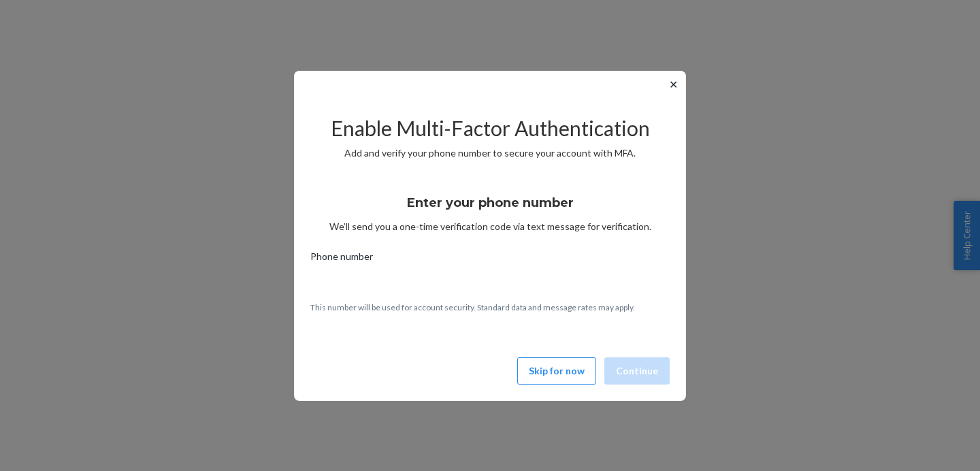 The height and width of the screenshot is (471, 980). What do you see at coordinates (341, 259) in the screenshot?
I see `span: Phone number` at bounding box center [341, 259].